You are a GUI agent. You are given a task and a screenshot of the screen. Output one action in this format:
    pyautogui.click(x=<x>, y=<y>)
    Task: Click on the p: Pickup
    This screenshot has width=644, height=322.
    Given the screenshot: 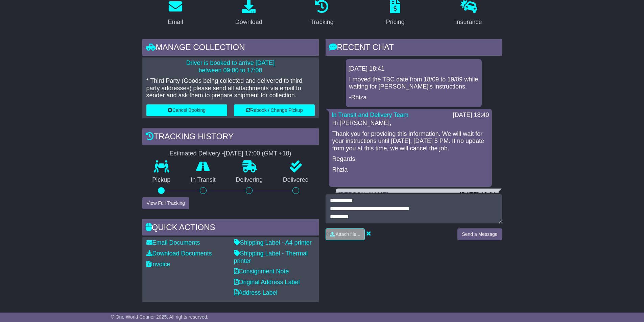 What is the action you would take?
    pyautogui.click(x=162, y=180)
    